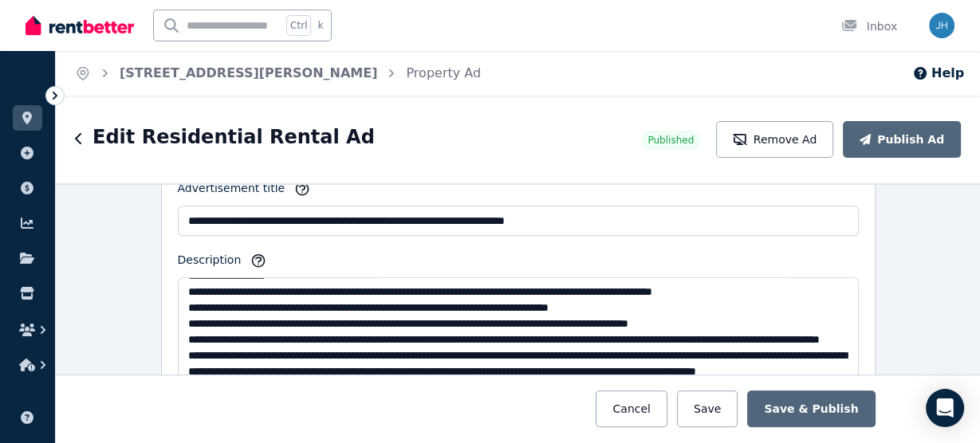 The width and height of the screenshot is (980, 443). Describe the element at coordinates (443, 72) in the screenshot. I see `a: Property Ad` at that location.